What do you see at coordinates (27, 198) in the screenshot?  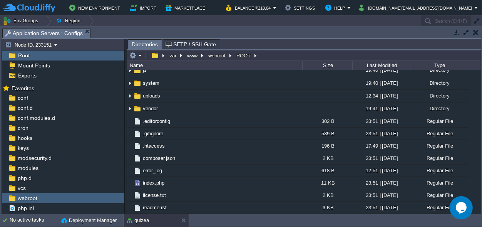 I see `a: webroot` at bounding box center [27, 198].